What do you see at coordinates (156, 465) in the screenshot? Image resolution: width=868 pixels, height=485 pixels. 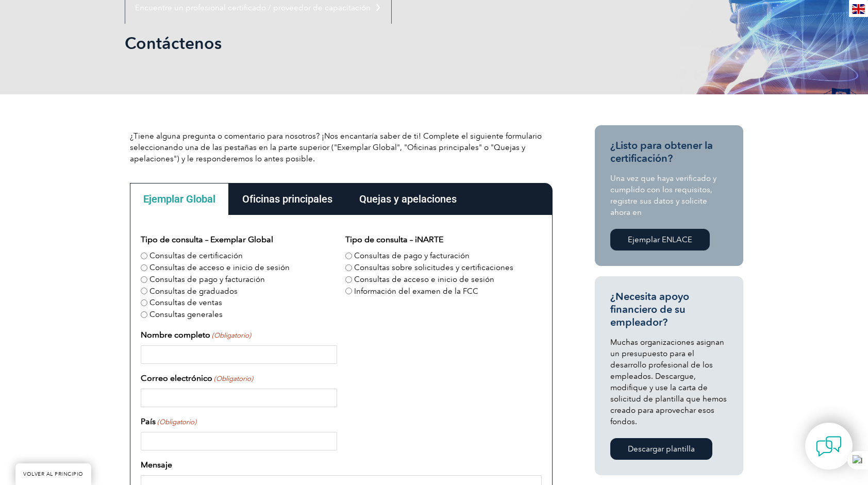 I see `label: Mensaje` at bounding box center [156, 465].